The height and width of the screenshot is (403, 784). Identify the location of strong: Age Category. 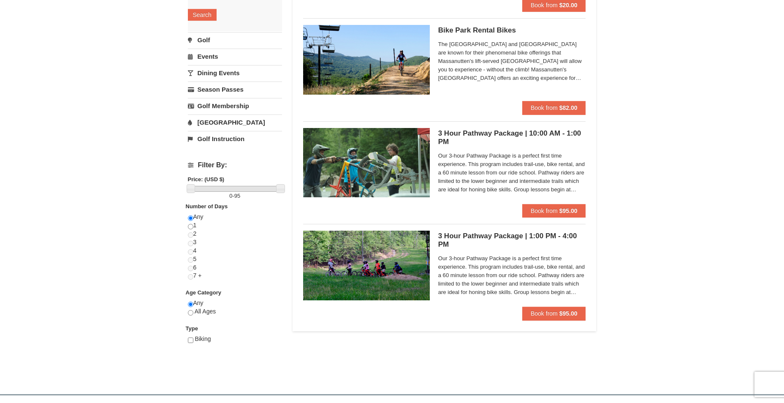
(204, 292).